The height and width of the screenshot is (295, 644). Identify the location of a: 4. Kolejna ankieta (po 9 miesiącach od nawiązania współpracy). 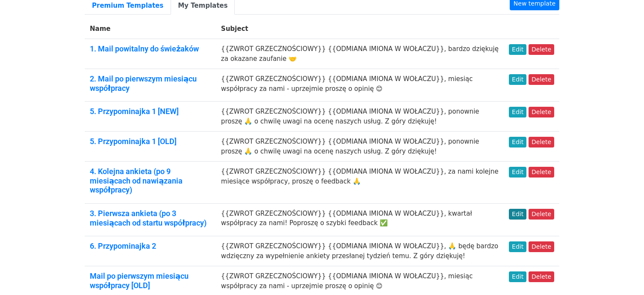
(136, 180).